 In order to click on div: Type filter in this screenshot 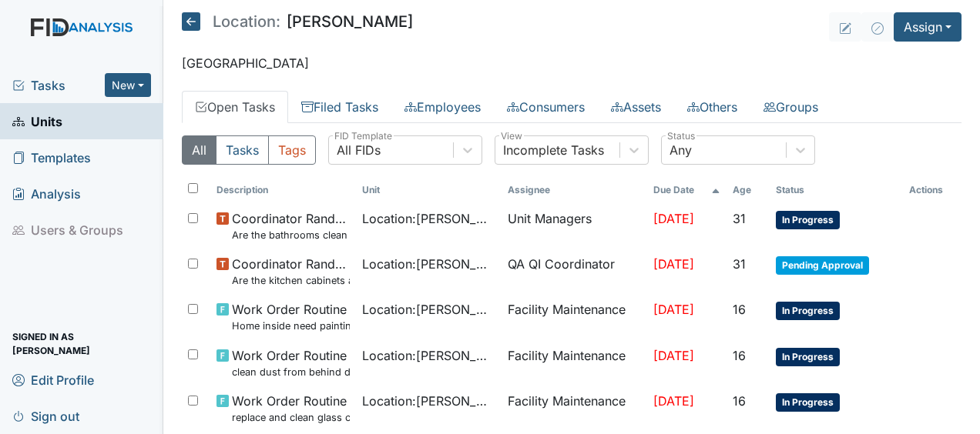, I will do `click(249, 150)`.